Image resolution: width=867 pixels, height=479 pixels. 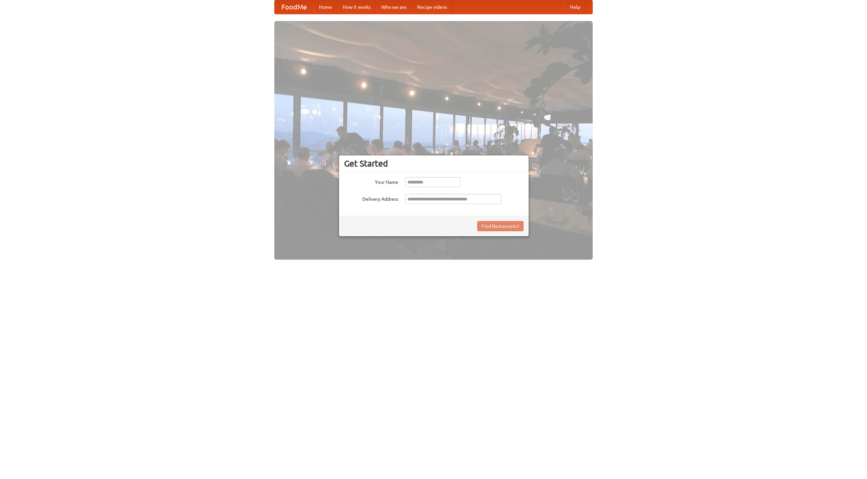 What do you see at coordinates (371, 181) in the screenshot?
I see `label: Your Name` at bounding box center [371, 181].